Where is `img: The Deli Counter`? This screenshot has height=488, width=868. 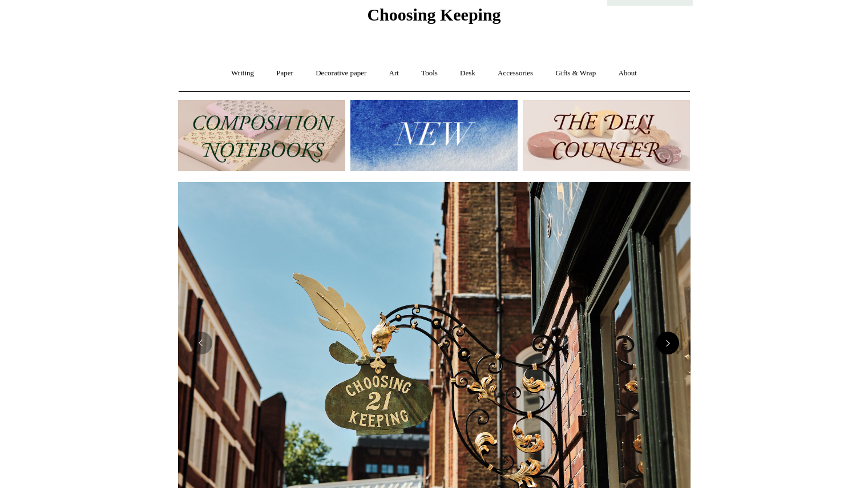 img: The Deli Counter is located at coordinates (606, 135).